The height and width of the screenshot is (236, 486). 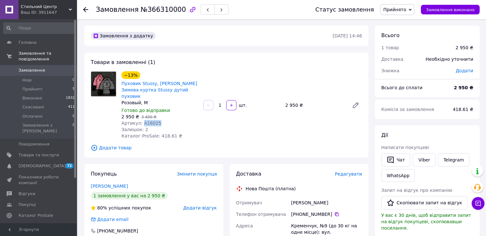 What do you see at coordinates (130, 117) in the screenshot?
I see `span: 2 950 ₴` at bounding box center [130, 117].